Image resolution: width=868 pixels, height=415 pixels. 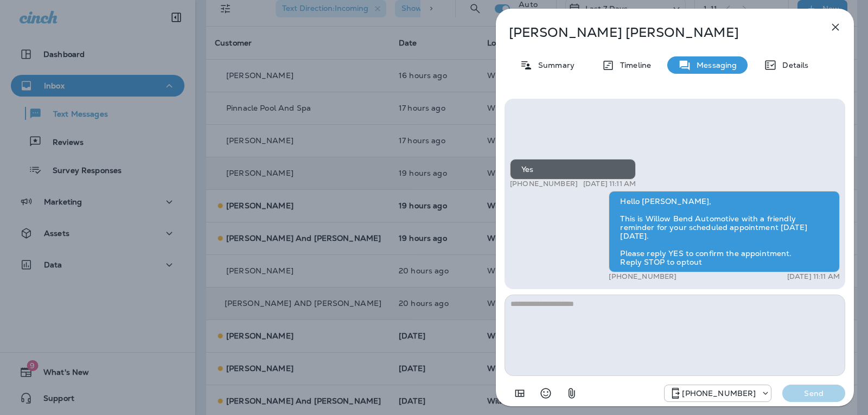 What do you see at coordinates (793, 65) in the screenshot?
I see `p: Details` at bounding box center [793, 65].